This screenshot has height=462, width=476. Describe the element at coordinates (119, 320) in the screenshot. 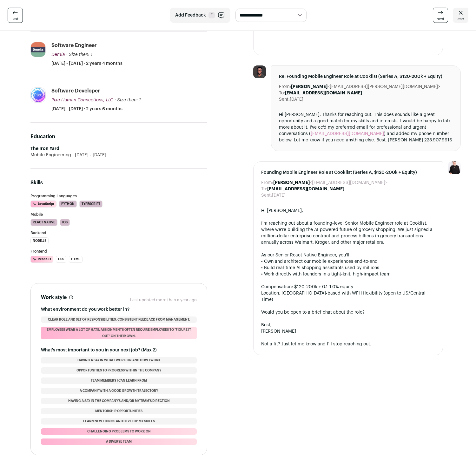

I see `li: Clear role and set of responsibilities. Consistent feedback from management.` at that location.